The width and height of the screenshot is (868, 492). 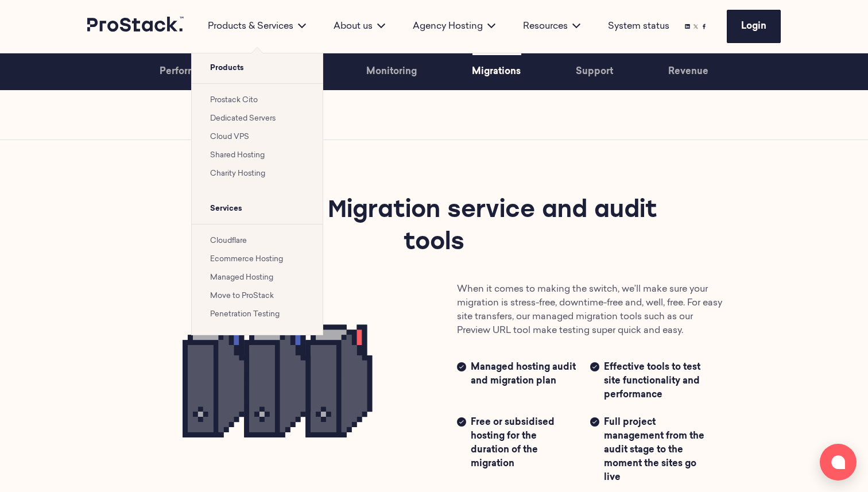 What do you see at coordinates (189, 72) in the screenshot?
I see `li: Performance` at bounding box center [189, 72].